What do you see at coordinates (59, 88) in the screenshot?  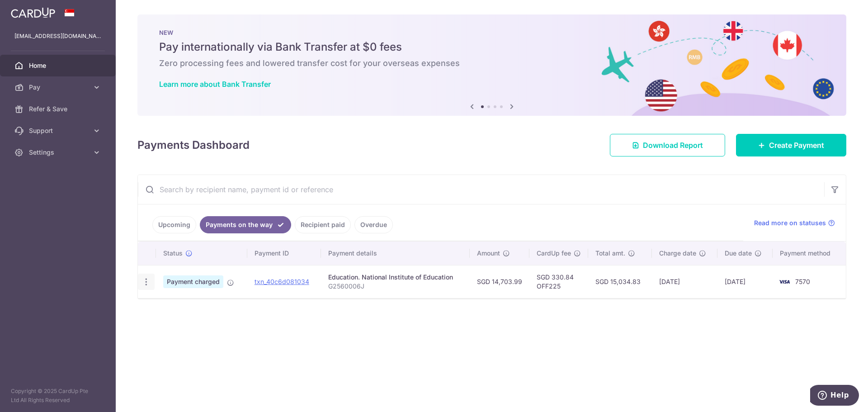 I see `span: Pay` at bounding box center [59, 88].